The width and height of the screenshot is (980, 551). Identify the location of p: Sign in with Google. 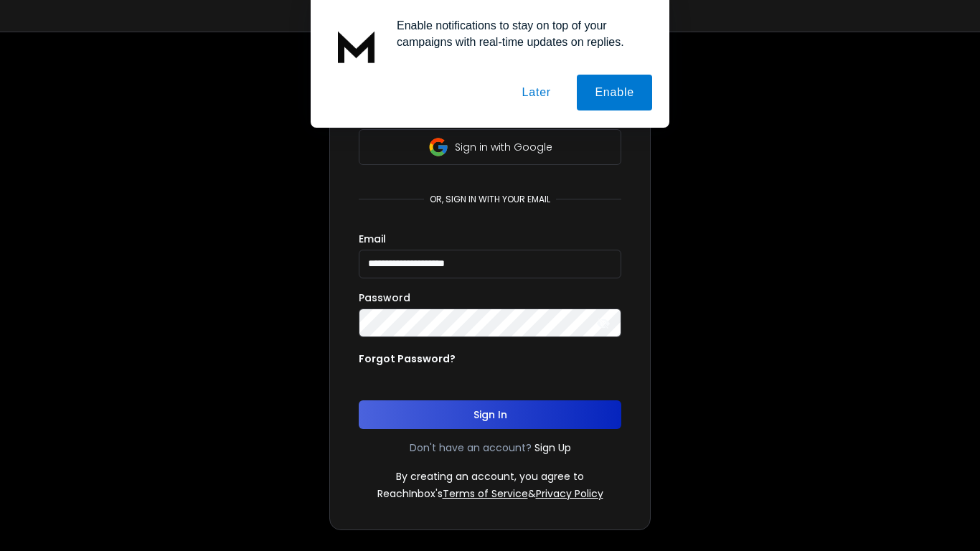
(503, 147).